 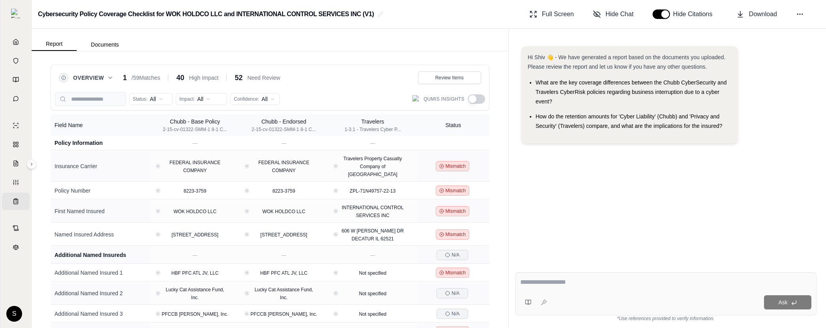 What do you see at coordinates (187, 99) in the screenshot?
I see `span: Impact:` at bounding box center [187, 99].